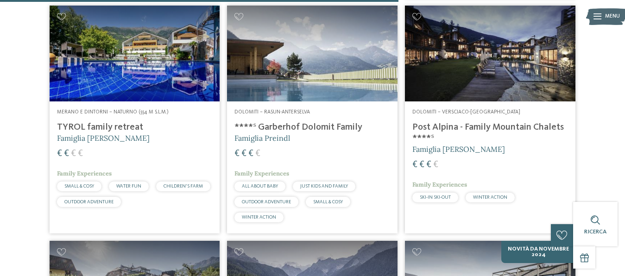 The height and width of the screenshot is (276, 625). Describe the element at coordinates (490, 119) in the screenshot. I see `a: Cercate un hotel per famiglie? Qui troverete solo i migliori! Dolomiti – Versciaco-[GEOGRAPHIC_DA...` at that location.